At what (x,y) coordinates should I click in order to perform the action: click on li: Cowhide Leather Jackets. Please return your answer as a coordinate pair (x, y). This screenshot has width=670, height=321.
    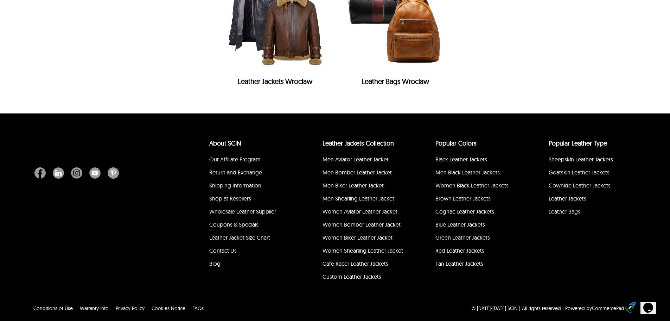
    Looking at the image, I should click on (591, 186).